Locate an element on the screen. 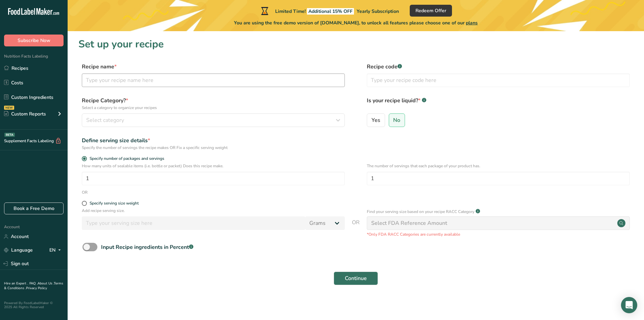 The width and height of the screenshot is (644, 320). div: Custom Reports is located at coordinates (25, 114).